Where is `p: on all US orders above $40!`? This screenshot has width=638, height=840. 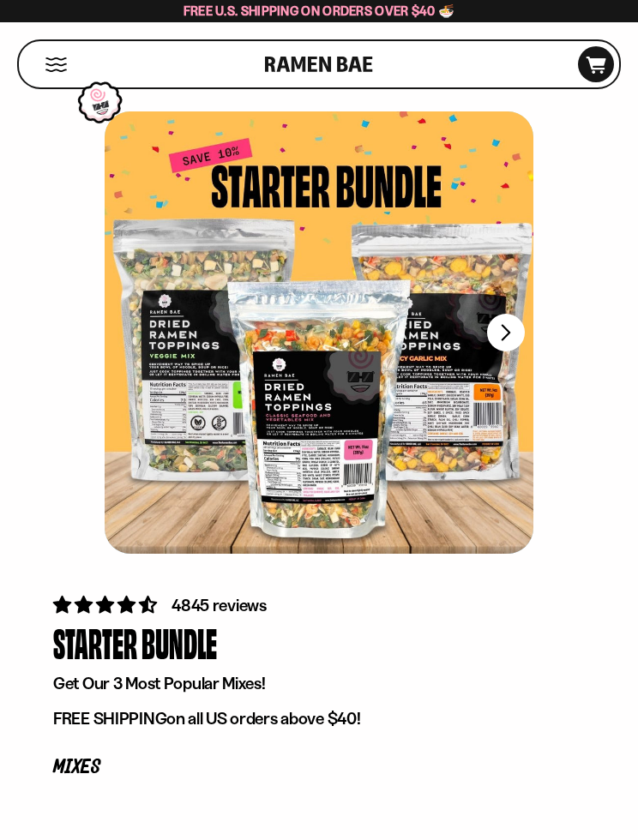 p: on all US orders above $40! is located at coordinates (319, 718).